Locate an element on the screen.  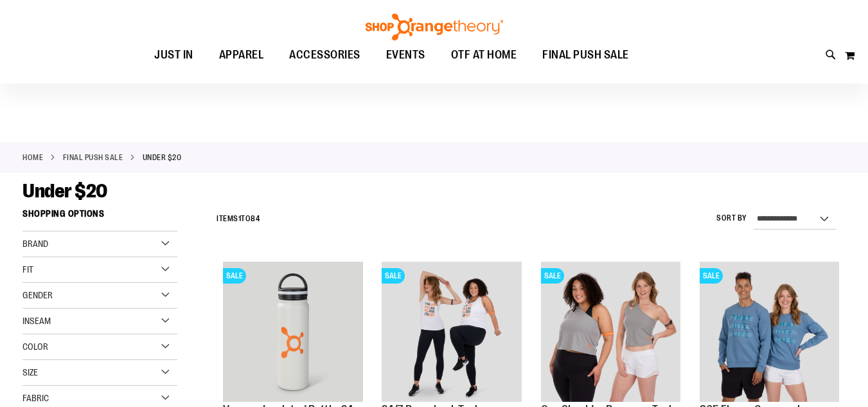
label: Sort By is located at coordinates (732, 218).